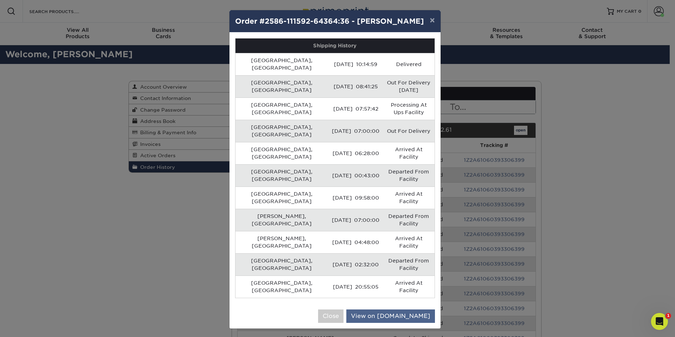 The width and height of the screenshot is (675, 337). Describe the element at coordinates (409, 108) in the screenshot. I see `td: Processing At Ups Facility` at that location.